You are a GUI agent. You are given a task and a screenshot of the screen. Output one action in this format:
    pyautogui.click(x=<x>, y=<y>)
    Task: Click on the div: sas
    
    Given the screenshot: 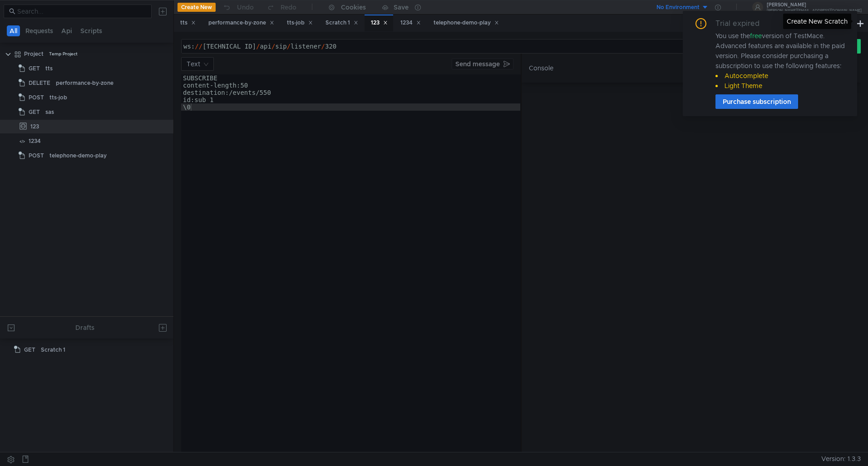 What is the action you would take?
    pyautogui.click(x=50, y=112)
    